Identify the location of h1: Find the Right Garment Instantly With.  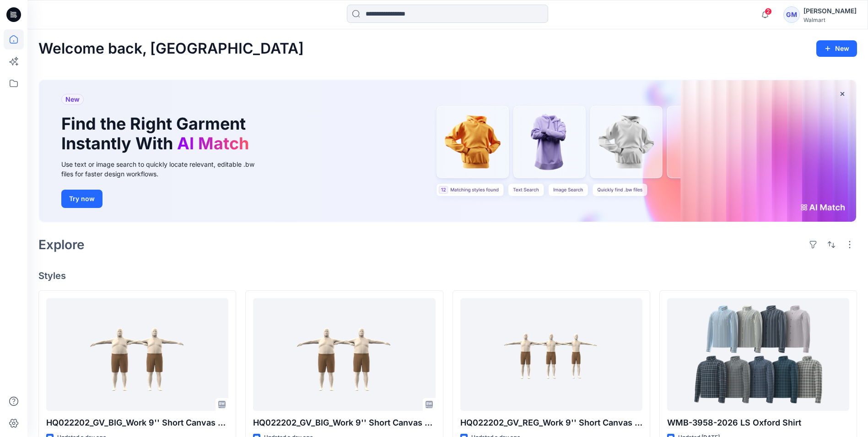
(158, 133).